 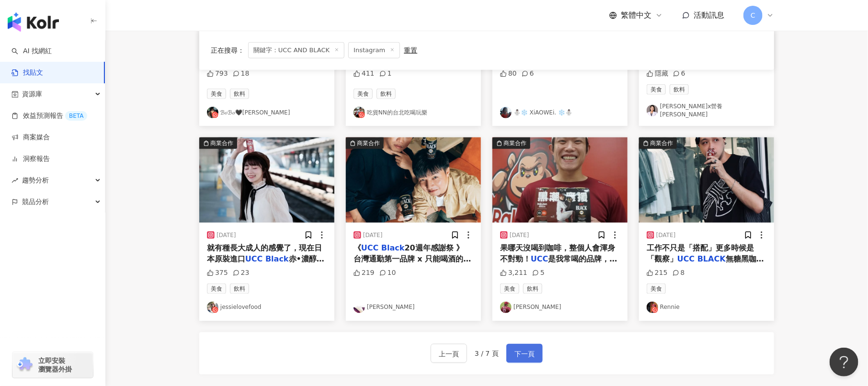 What do you see at coordinates (538, 273) in the screenshot?
I see `div: 5` at bounding box center [538, 273].